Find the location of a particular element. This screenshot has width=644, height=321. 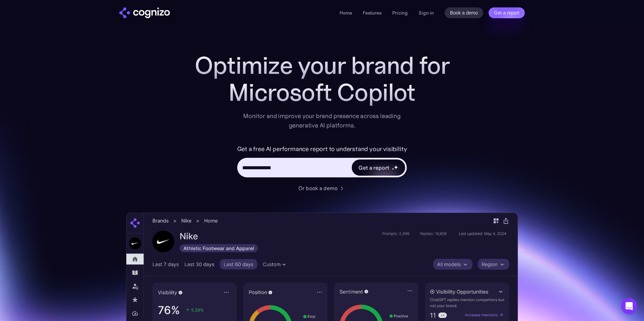

a: Sign in is located at coordinates (426, 13).